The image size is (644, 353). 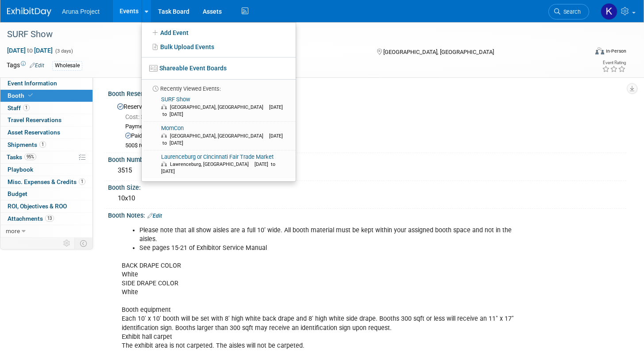 What do you see at coordinates (35, 120) in the screenshot?
I see `span: Travel Reservations` at bounding box center [35, 120].